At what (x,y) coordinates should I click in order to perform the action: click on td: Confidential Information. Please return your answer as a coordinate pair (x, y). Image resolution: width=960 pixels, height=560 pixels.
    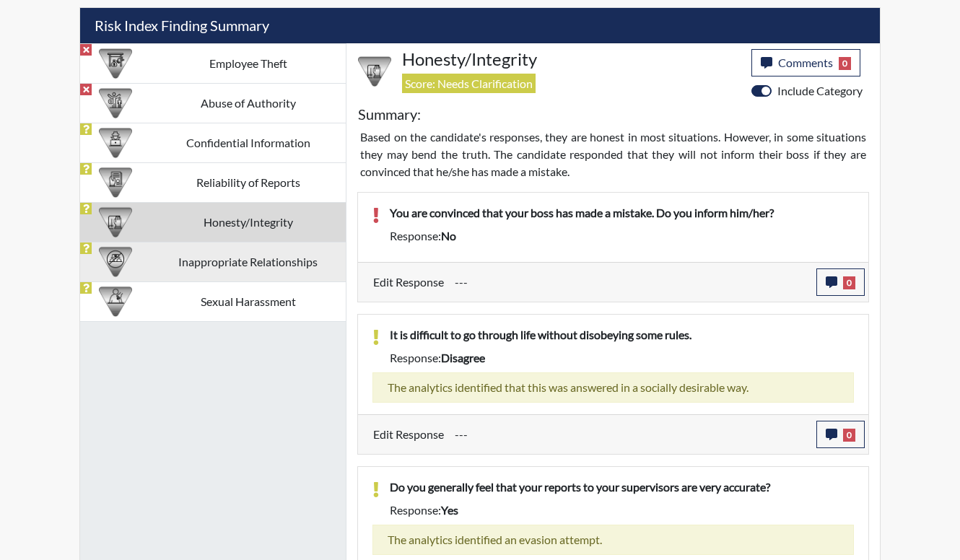
    Looking at the image, I should click on (248, 142).